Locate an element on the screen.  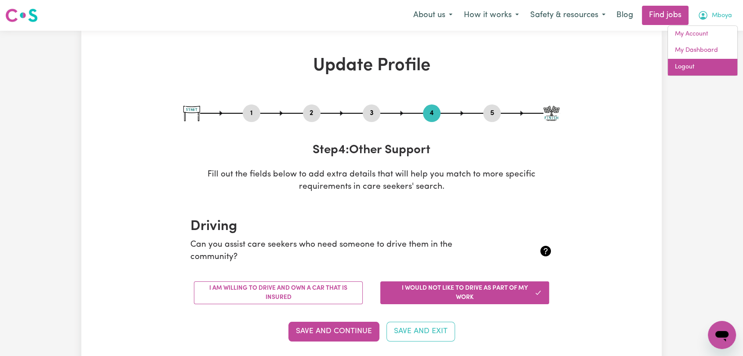
h3: Step 4 : Other Support is located at coordinates (371, 151).